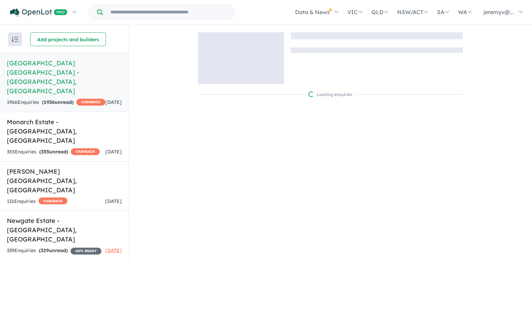  I want to click on div: 1966 Enquir ies, so click(56, 102).